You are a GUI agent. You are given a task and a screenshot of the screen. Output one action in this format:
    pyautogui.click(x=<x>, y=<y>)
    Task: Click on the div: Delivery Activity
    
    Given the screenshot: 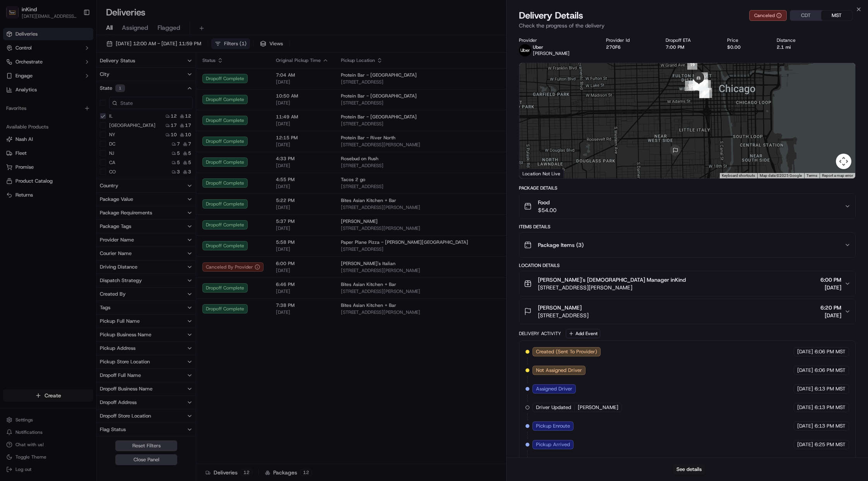 What is the action you would take?
    pyautogui.click(x=540, y=333)
    